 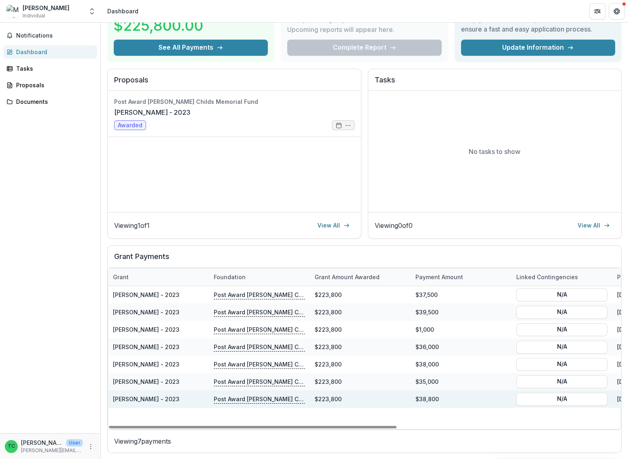 What do you see at coordinates (159, 25) in the screenshot?
I see `h3: $225,800.00` at bounding box center [159, 25].